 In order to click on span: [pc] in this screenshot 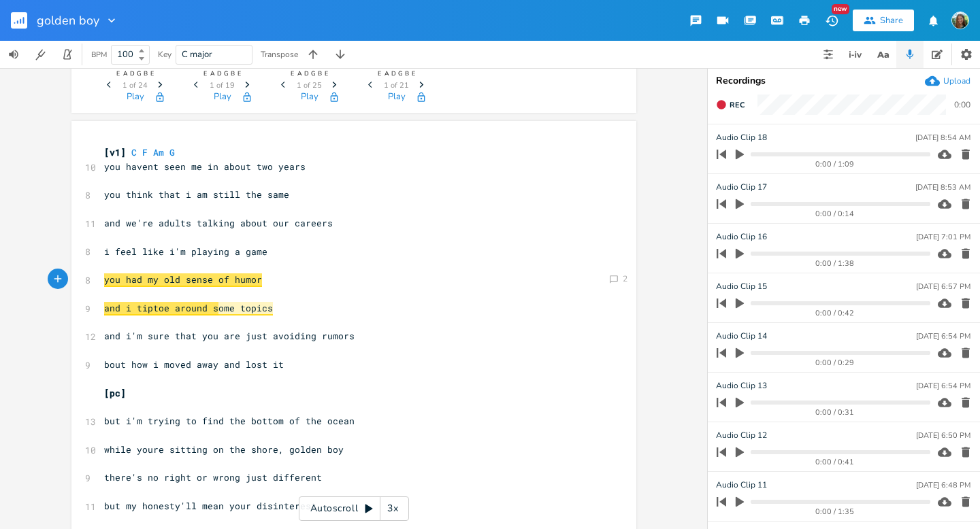, I will do `click(115, 393)`.